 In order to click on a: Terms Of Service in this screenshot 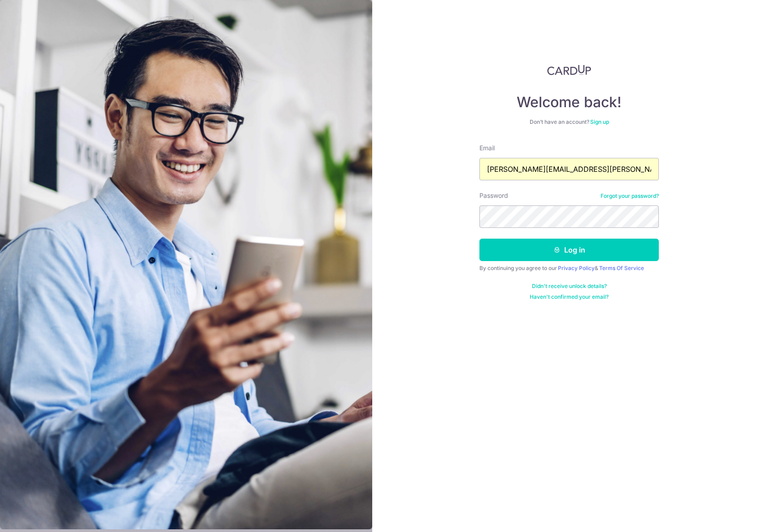, I will do `click(621, 267)`.